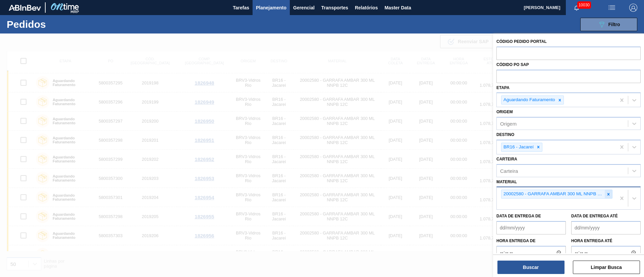 This screenshot has width=644, height=277. What do you see at coordinates (503, 87) in the screenshot?
I see `label: Etapa` at bounding box center [503, 87].